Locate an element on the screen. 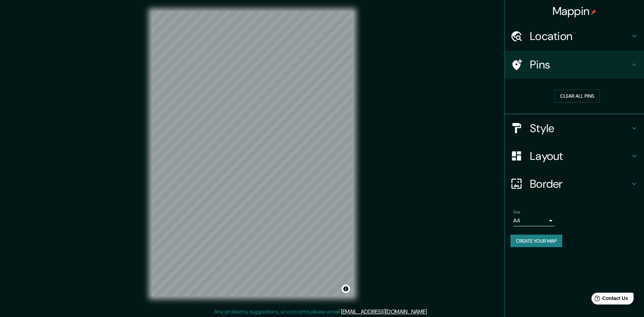 Image resolution: width=644 pixels, height=317 pixels. label: Size is located at coordinates (517, 212).